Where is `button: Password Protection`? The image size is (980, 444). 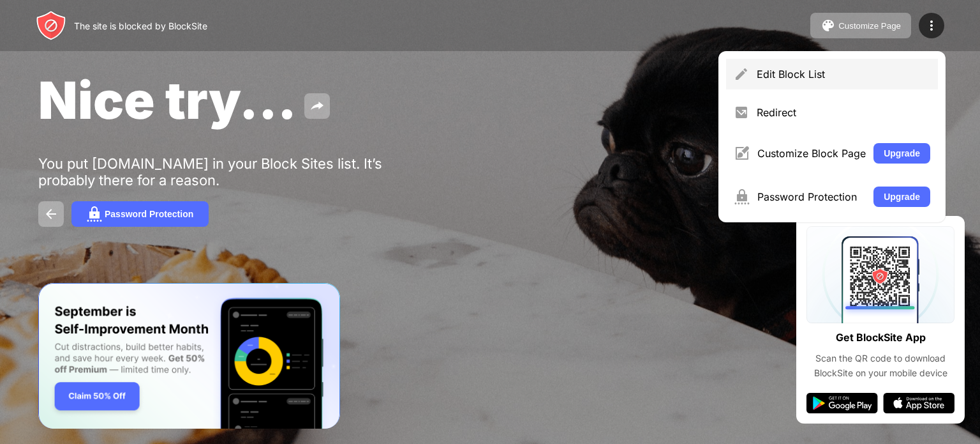
button: Password Protection is located at coordinates (140, 214).